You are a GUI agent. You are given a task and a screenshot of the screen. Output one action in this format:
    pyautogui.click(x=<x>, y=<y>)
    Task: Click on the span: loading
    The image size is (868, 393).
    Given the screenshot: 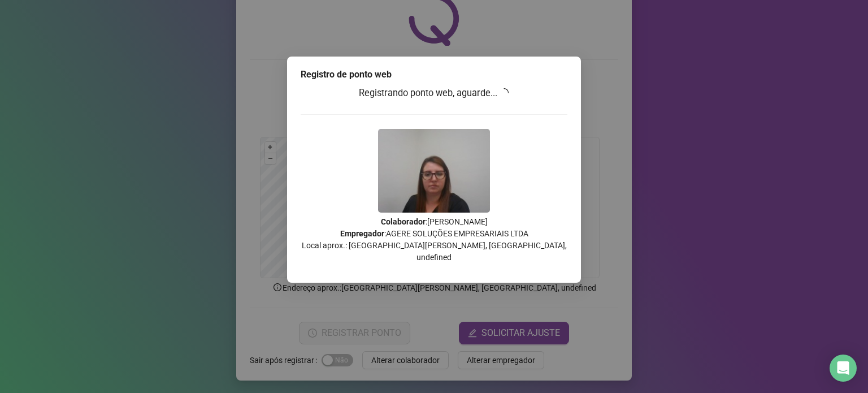 What is the action you would take?
    pyautogui.click(x=504, y=92)
    